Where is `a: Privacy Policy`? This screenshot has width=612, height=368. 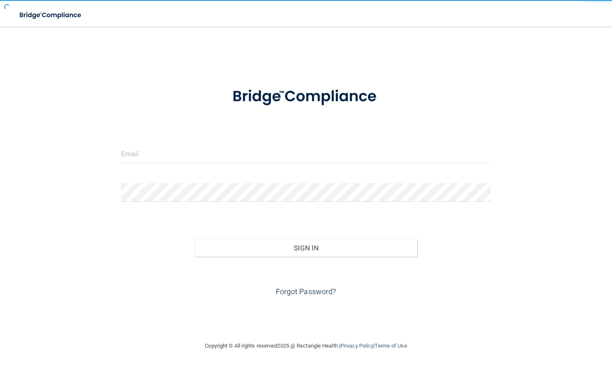
a: Privacy Policy is located at coordinates (357, 346).